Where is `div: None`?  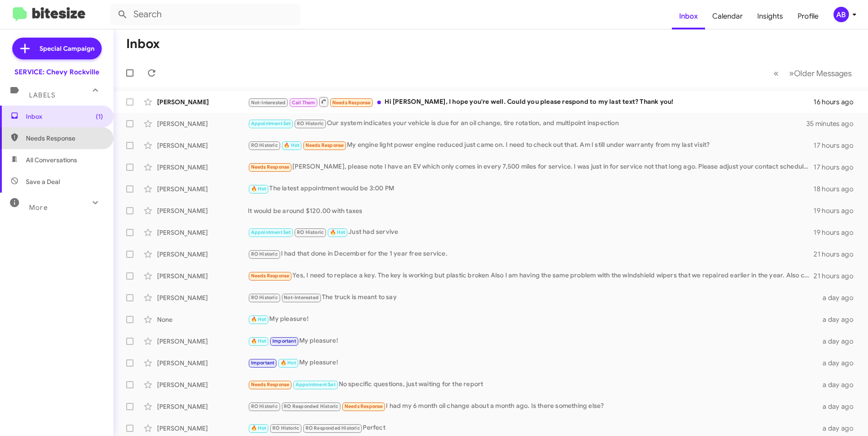
div: None is located at coordinates (203, 320).